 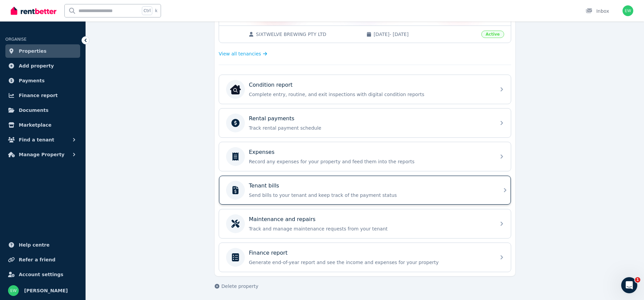 I want to click on a: Payments, so click(x=43, y=81).